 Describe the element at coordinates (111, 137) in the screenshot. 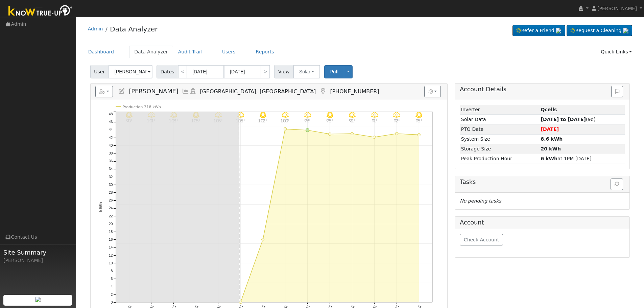

I see `text: 42` at that location.